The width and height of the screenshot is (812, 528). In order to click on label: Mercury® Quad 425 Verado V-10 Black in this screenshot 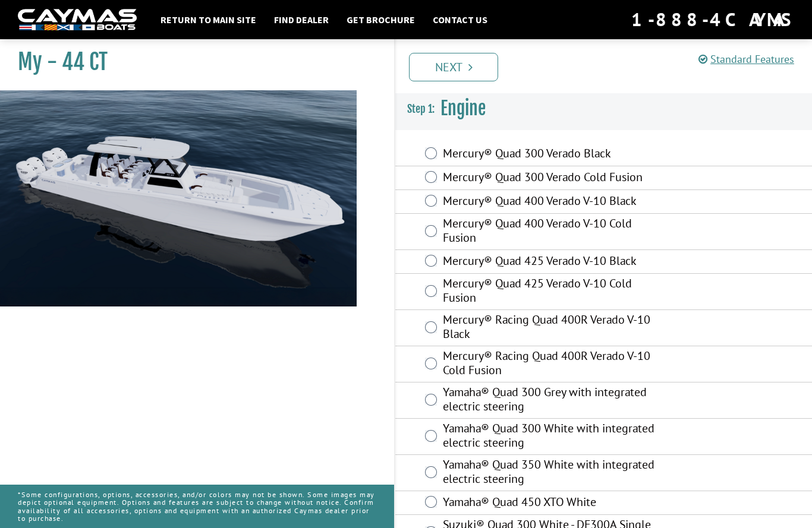, I will do `click(554, 262)`.